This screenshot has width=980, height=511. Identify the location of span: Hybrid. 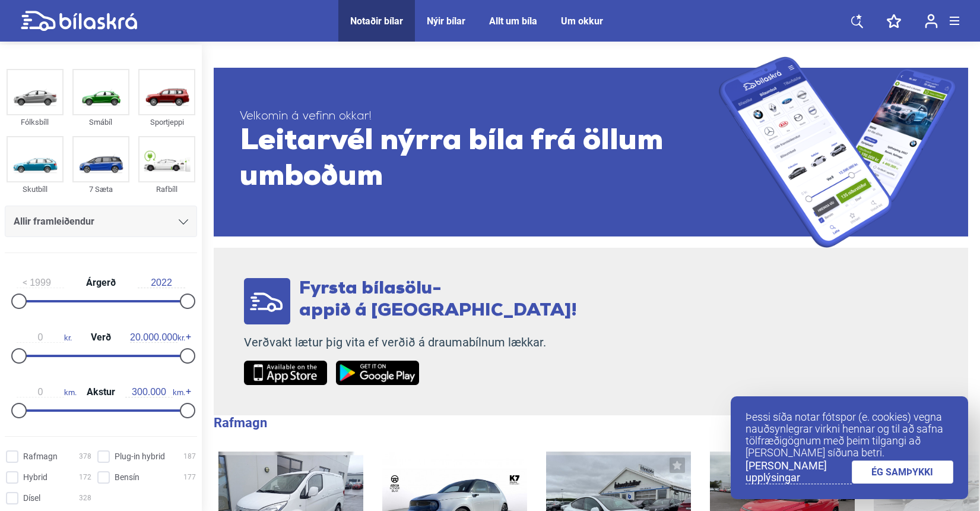
(35, 477).